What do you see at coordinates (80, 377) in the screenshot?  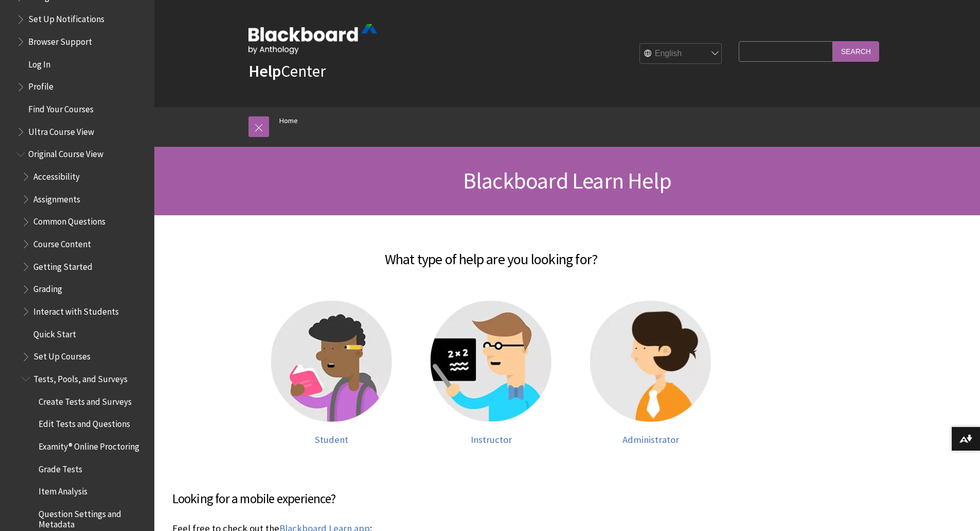 I see `span: Tests, Pools, and Surveys` at bounding box center [80, 377].